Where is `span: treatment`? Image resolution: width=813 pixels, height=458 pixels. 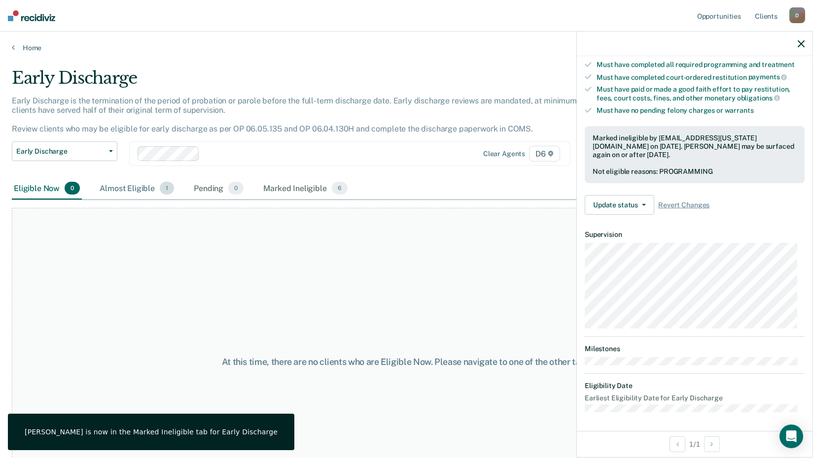 span: treatment is located at coordinates (778, 65).